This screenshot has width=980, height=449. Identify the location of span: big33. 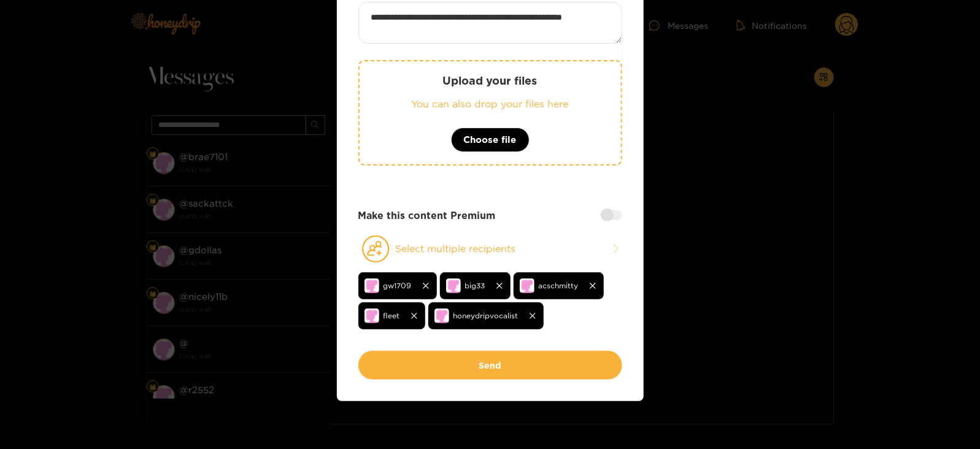
(474, 285).